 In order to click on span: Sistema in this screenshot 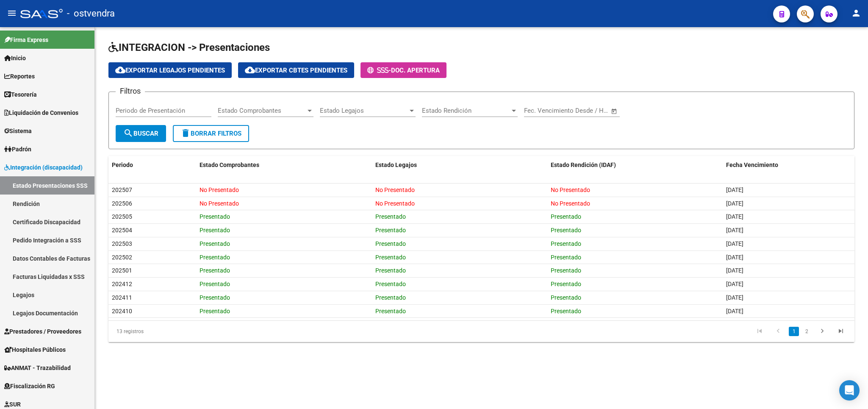, I will do `click(18, 131)`.